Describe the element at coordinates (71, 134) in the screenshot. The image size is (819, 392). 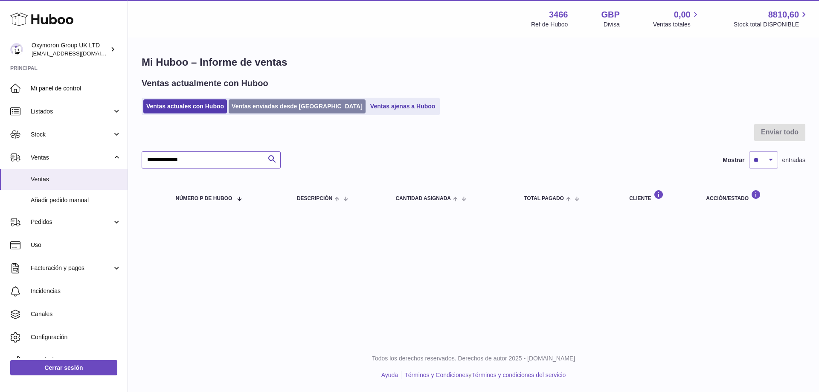
I see `span: Stock` at that location.